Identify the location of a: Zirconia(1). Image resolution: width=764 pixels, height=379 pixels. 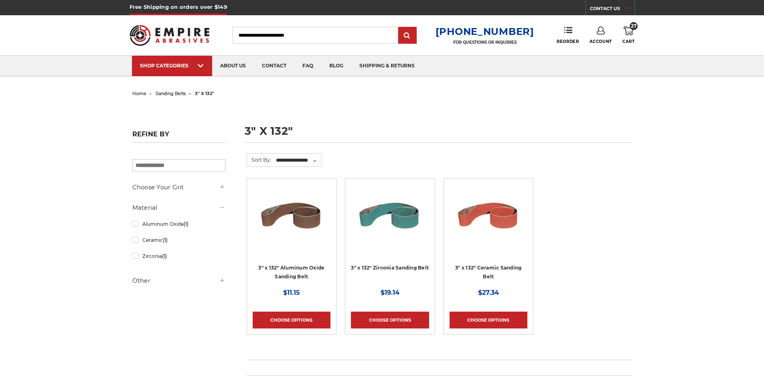
(179, 256).